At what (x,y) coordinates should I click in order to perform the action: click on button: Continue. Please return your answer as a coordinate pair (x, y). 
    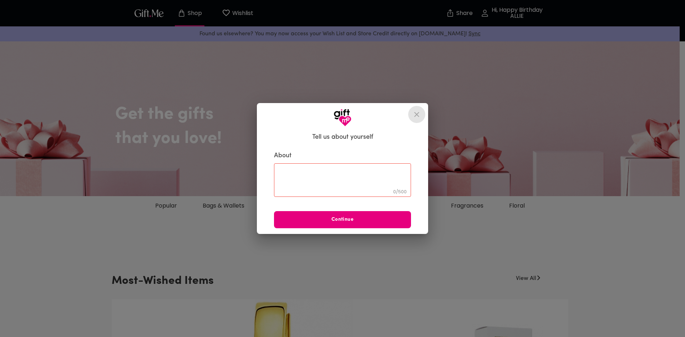
    Looking at the image, I should click on (343, 220).